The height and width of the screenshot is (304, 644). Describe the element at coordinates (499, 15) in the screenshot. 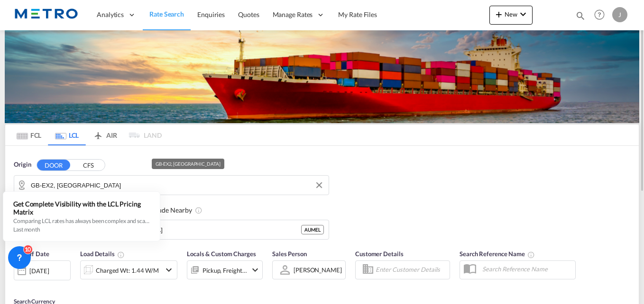

I see `md-icon: icon-plus 400-fg` at that location.